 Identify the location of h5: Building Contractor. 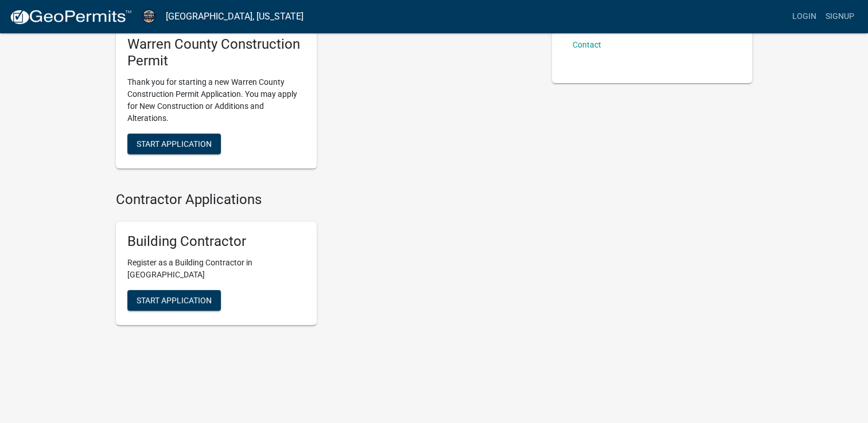
(217, 242).